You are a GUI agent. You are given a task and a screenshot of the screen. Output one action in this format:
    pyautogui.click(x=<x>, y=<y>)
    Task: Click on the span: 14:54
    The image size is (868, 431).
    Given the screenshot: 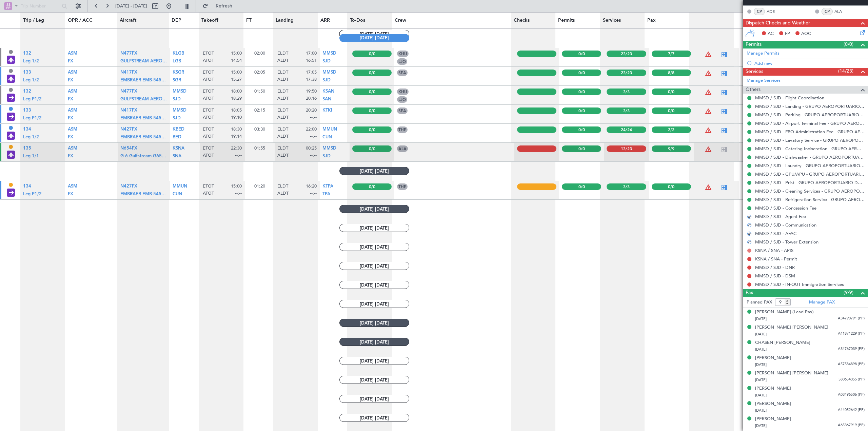 What is the action you would take?
    pyautogui.click(x=237, y=61)
    